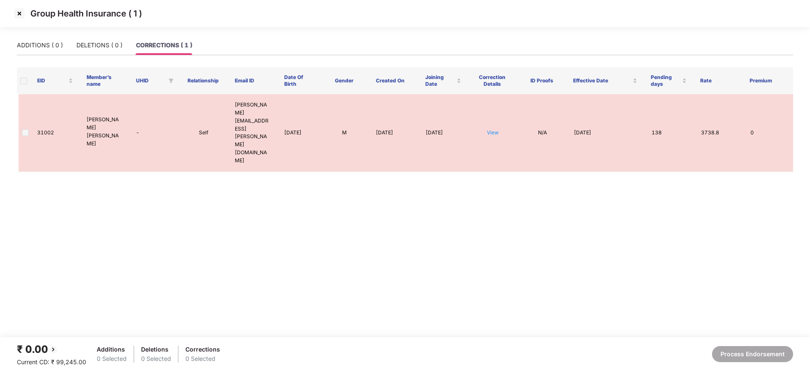  What do you see at coordinates (753, 354) in the screenshot?
I see `button: Process Endorsement` at bounding box center [753, 354].